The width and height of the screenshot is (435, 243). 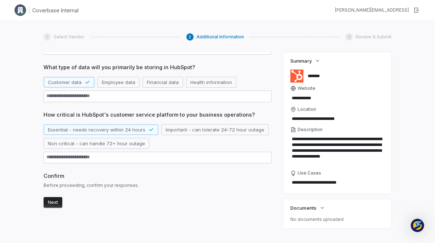 I want to click on input: Location, so click(x=337, y=119).